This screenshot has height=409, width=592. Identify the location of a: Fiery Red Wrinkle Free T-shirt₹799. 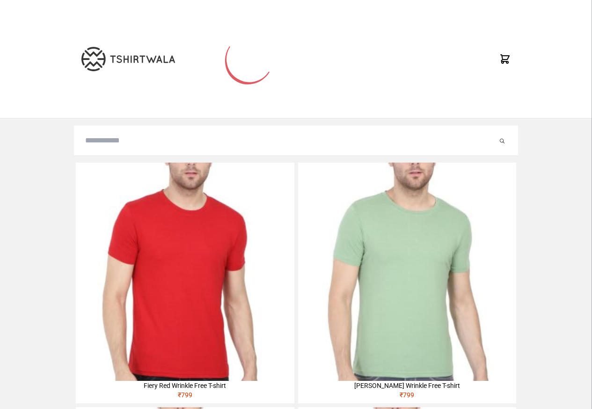
(185, 283).